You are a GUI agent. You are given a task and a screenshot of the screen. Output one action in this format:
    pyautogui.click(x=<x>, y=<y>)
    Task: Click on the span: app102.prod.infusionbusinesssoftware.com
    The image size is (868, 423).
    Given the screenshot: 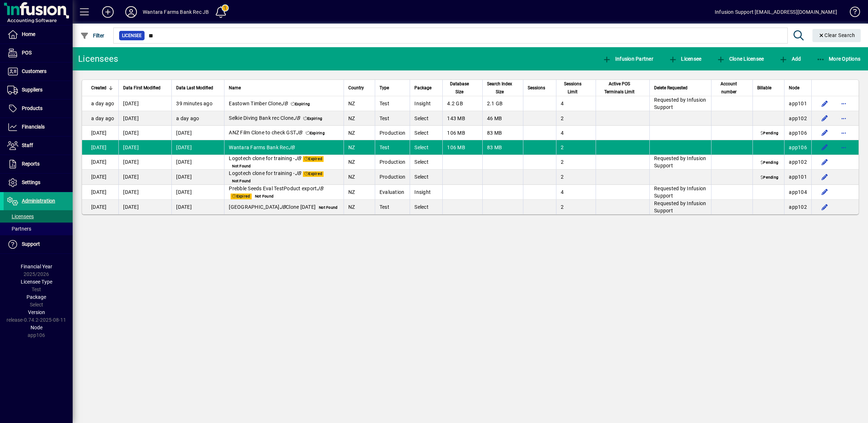 What is the action you would take?
    pyautogui.click(x=798, y=207)
    